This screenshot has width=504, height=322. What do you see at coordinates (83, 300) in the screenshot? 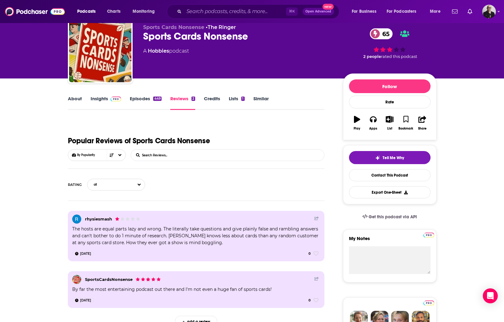
I see `a: Oct 29th, 2021` at bounding box center [83, 300].